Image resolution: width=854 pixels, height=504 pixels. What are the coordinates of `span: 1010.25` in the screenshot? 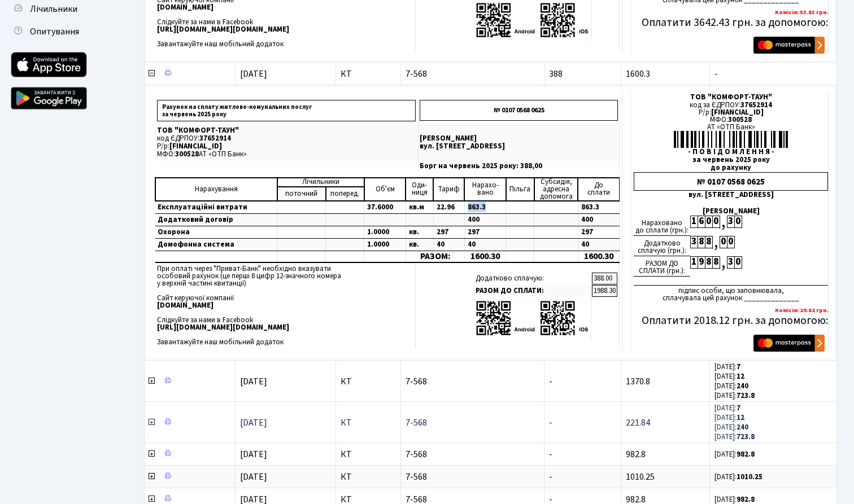 It's located at (640, 477).